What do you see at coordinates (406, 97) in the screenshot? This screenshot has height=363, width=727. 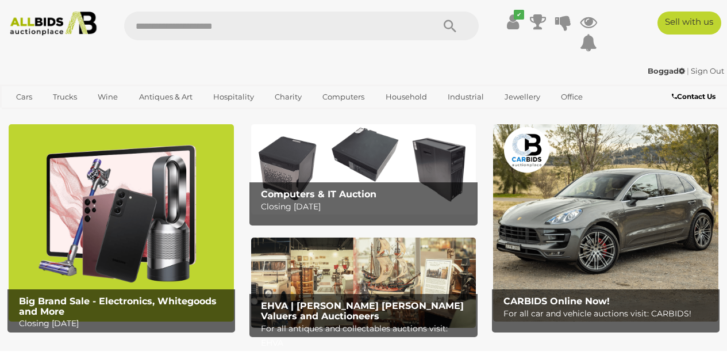 I see `a: Household` at bounding box center [406, 97].